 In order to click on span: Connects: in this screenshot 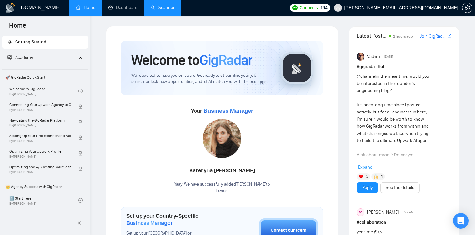, I will do `click(310, 8)`.